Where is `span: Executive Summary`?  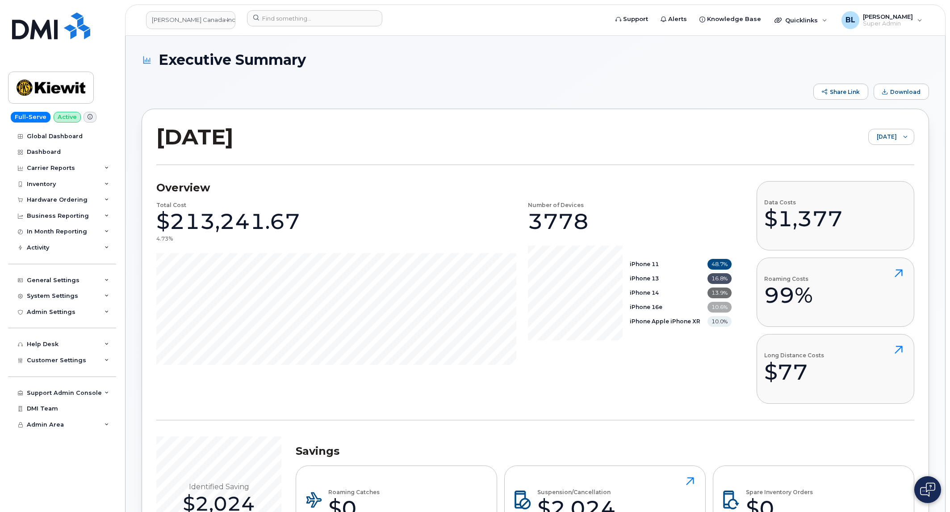
span: Executive Summary is located at coordinates (232, 59).